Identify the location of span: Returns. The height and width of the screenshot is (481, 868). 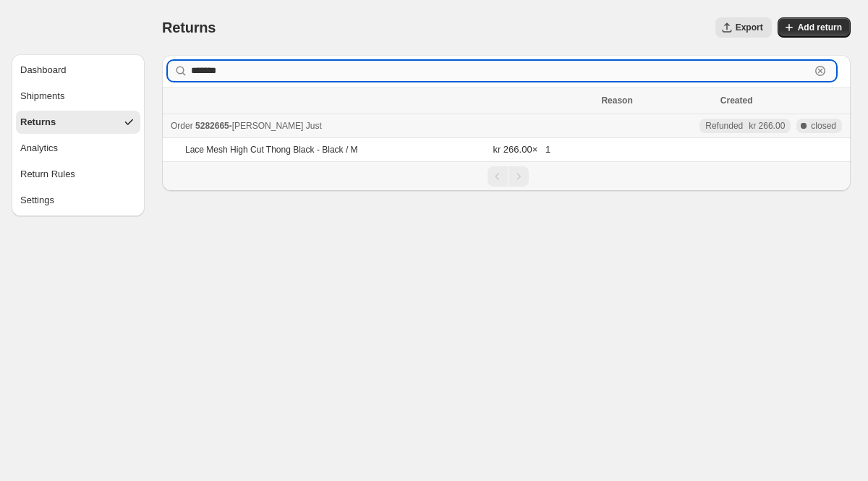
(189, 28).